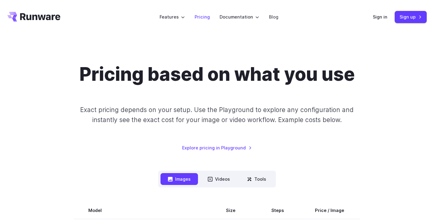 This screenshot has width=434, height=222. I want to click on a: Sign in, so click(380, 17).